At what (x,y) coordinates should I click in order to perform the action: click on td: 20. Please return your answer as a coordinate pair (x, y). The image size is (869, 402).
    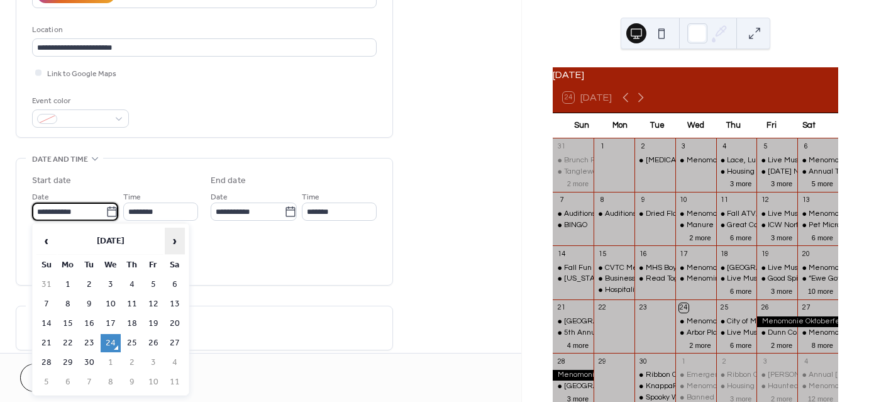
    Looking at the image, I should click on (175, 323).